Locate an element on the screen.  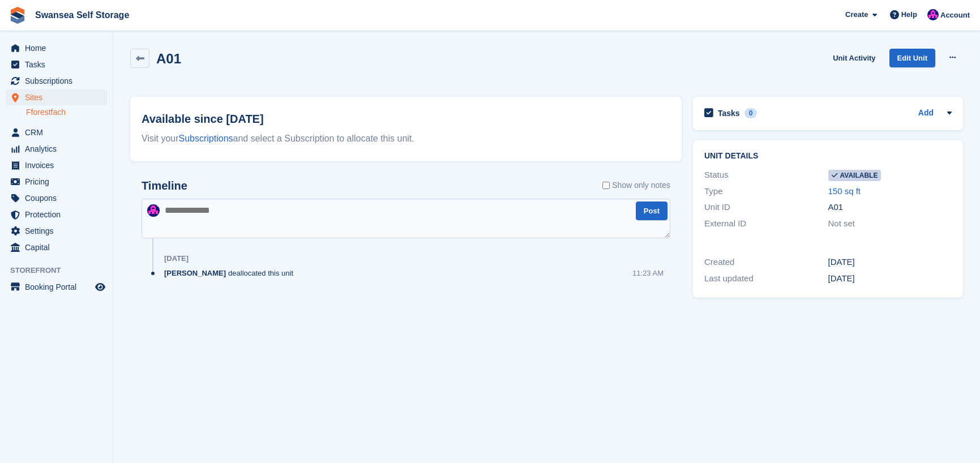
span: Invoices is located at coordinates (59, 165).